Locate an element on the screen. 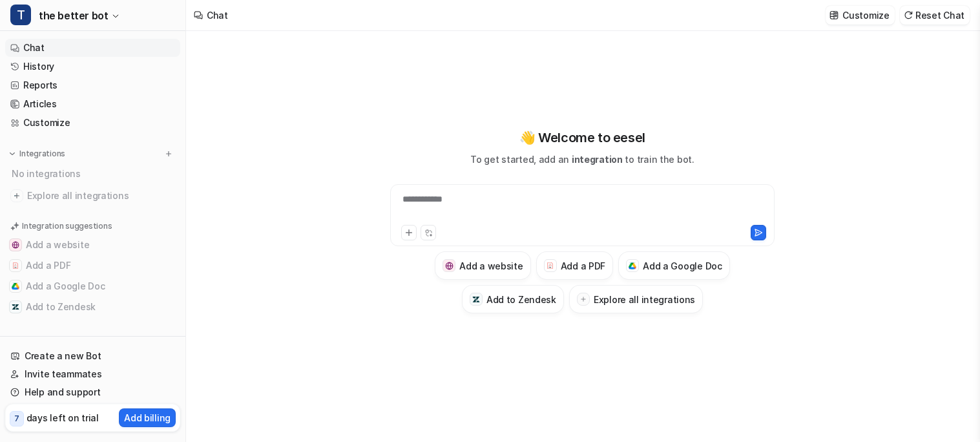 This screenshot has width=980, height=442. h3: Add to Zendesk is located at coordinates (521, 300).